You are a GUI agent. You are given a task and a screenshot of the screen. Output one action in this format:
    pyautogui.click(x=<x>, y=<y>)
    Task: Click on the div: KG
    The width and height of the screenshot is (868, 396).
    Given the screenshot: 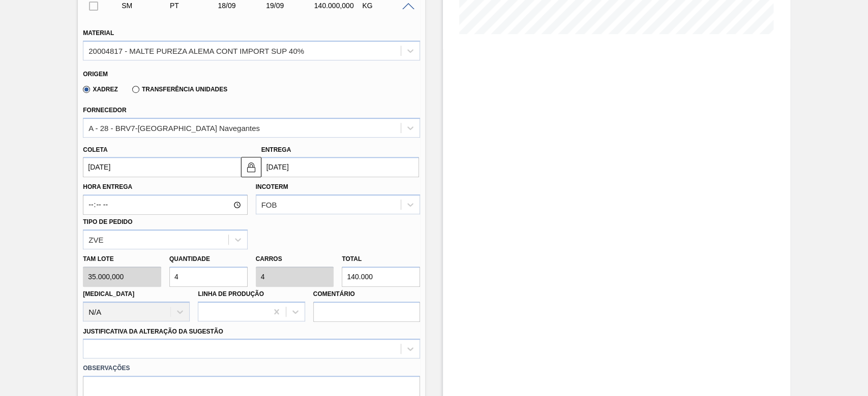 What is the action you would take?
    pyautogui.click(x=386, y=6)
    